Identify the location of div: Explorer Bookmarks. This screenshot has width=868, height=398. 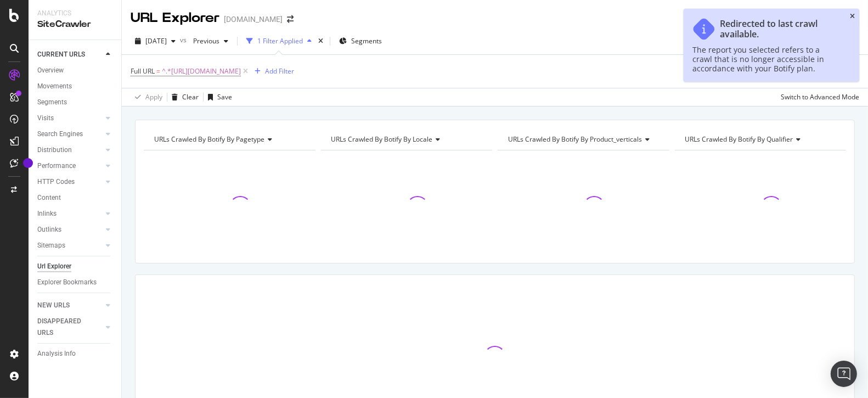
(67, 282).